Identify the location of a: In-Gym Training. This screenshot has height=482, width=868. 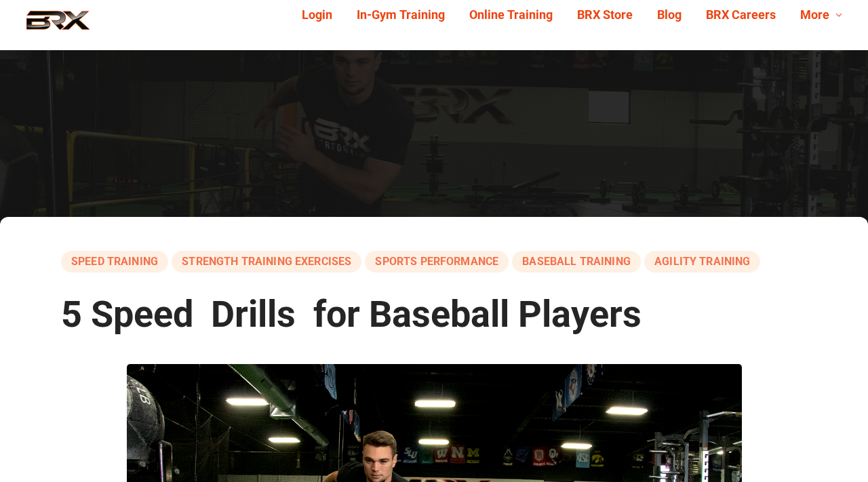
(401, 15).